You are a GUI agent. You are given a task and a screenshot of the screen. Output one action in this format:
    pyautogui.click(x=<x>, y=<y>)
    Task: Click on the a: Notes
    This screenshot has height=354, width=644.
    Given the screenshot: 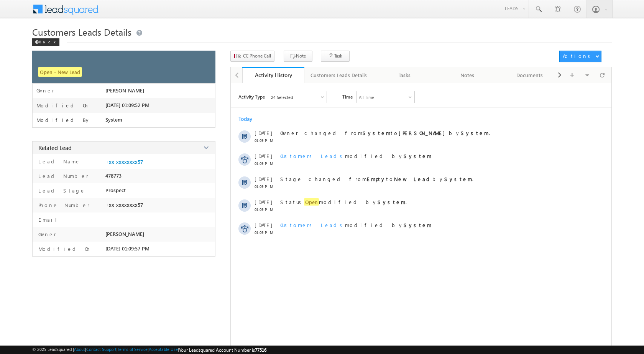 What is the action you would take?
    pyautogui.click(x=467, y=75)
    